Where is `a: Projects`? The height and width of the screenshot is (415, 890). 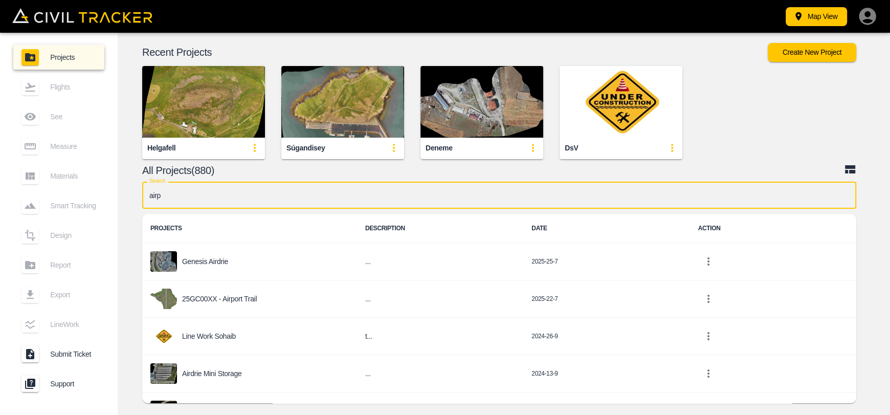
a: Projects is located at coordinates (59, 57).